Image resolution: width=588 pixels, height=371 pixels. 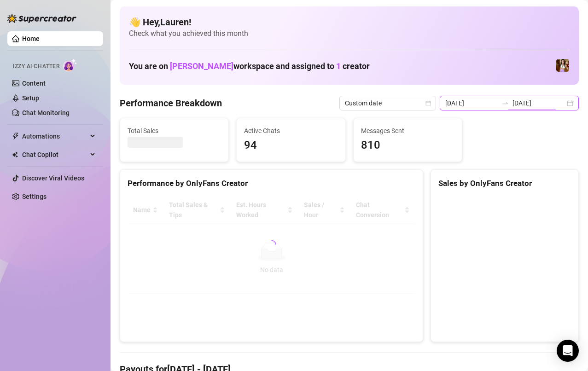 What do you see at coordinates (70, 65) in the screenshot?
I see `img: AI Chatter` at bounding box center [70, 65].